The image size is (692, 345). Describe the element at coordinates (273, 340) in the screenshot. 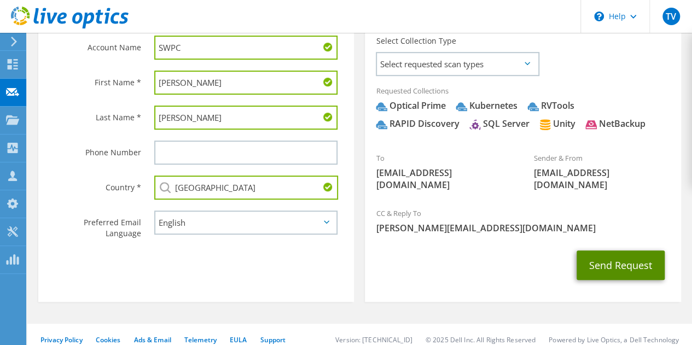

I see `a: Support` at that location.